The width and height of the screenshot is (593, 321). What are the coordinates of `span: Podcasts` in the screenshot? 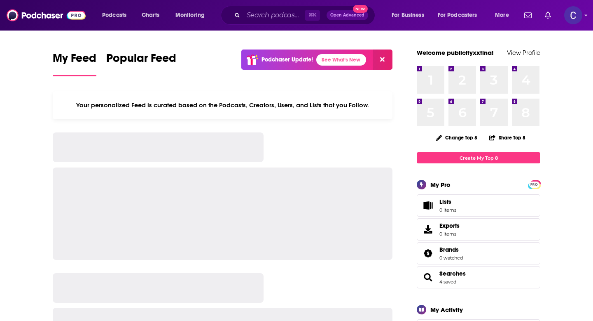 It's located at (114, 15).